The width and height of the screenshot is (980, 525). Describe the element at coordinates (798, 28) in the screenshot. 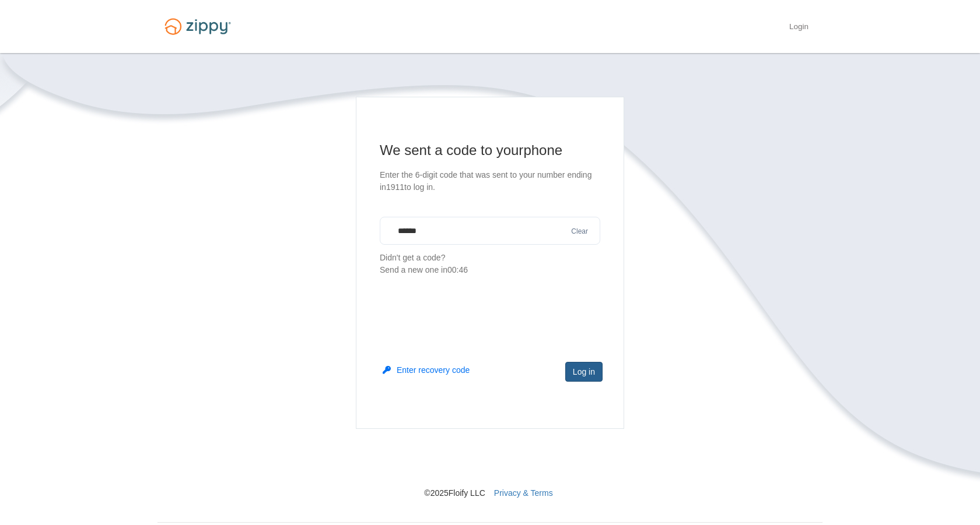

I see `a: Login` at that location.